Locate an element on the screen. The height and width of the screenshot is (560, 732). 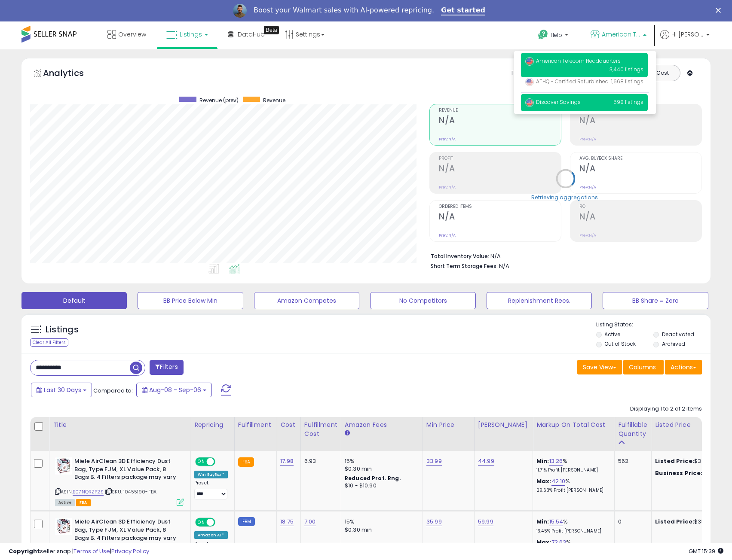
div: Markup on Total Cost is located at coordinates (573, 425).